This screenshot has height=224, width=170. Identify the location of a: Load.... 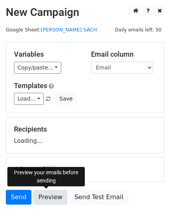
(29, 98).